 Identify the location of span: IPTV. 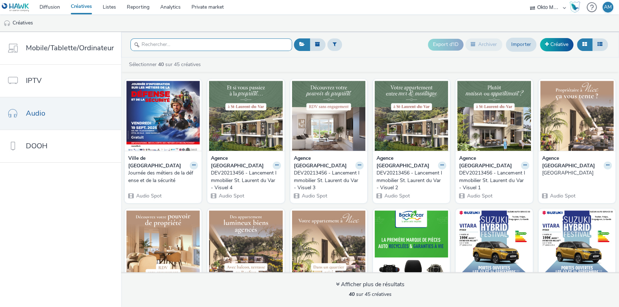
(34, 80).